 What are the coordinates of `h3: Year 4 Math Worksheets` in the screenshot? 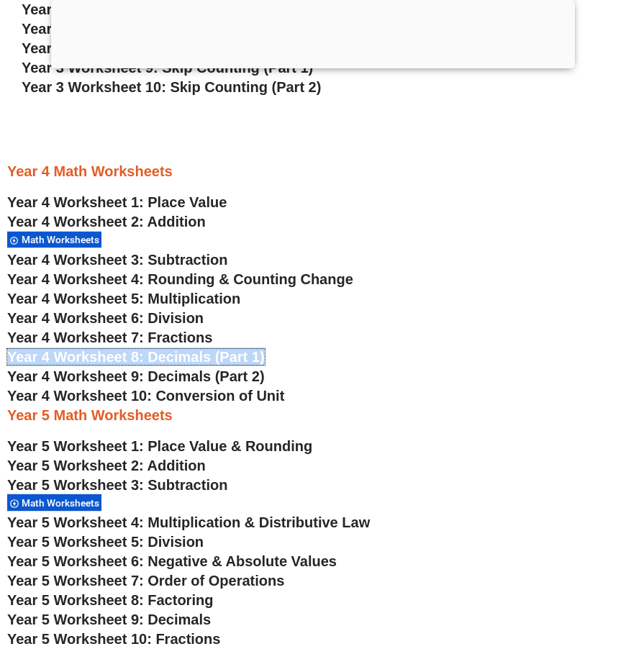 It's located at (313, 171).